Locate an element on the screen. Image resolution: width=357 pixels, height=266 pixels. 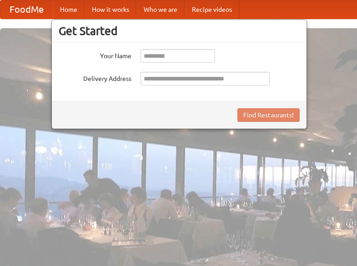
a: Recipe videos is located at coordinates (212, 10).